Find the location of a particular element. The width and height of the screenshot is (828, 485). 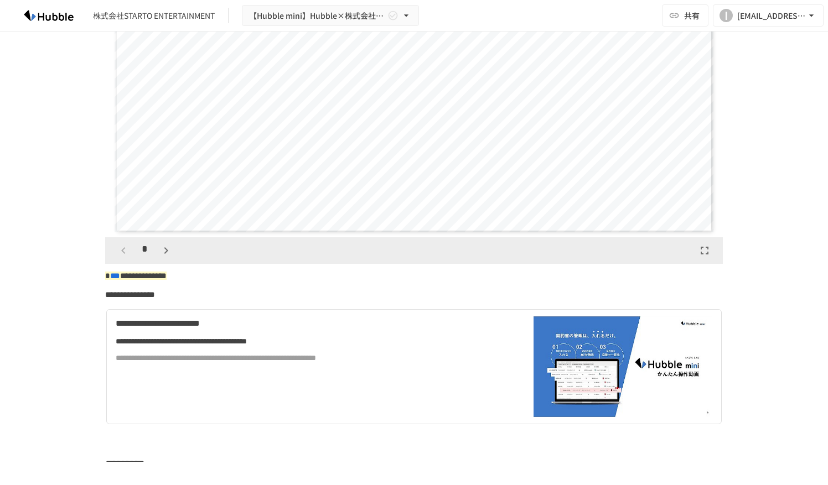

span: 【Hubble mini】Hubble×株式会社STARTO ENTERTAINMENT is located at coordinates (317, 16).